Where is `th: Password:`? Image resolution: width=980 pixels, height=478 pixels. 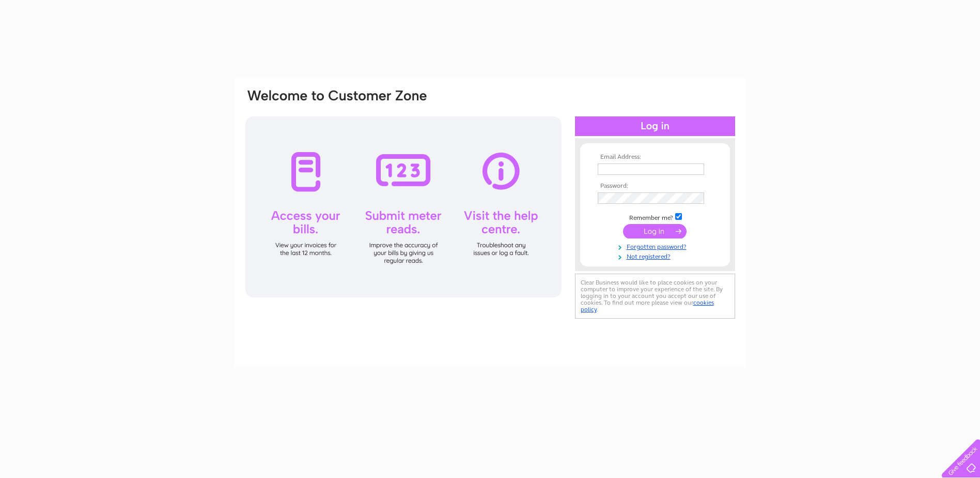
th: Password: is located at coordinates (655, 186).